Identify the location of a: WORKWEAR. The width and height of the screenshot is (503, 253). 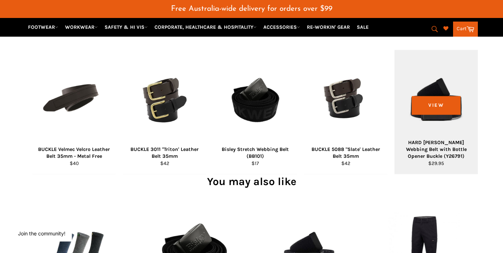
(81, 27).